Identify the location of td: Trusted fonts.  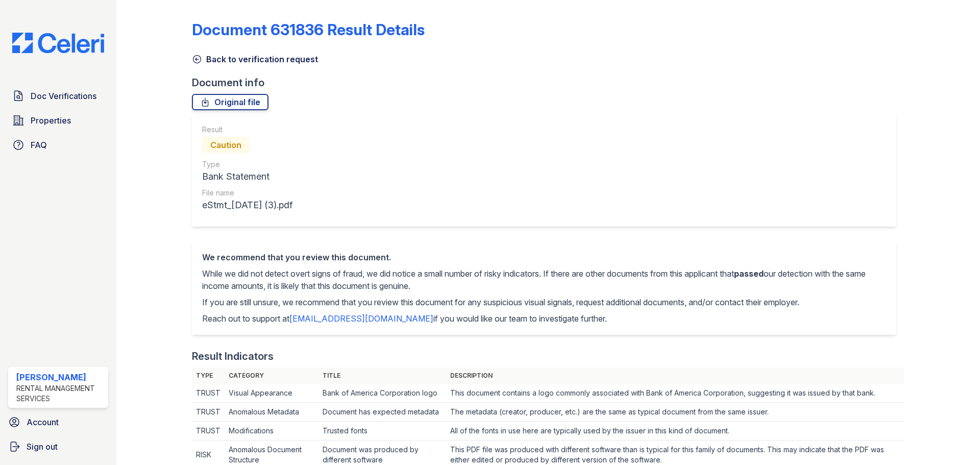
(382, 431).